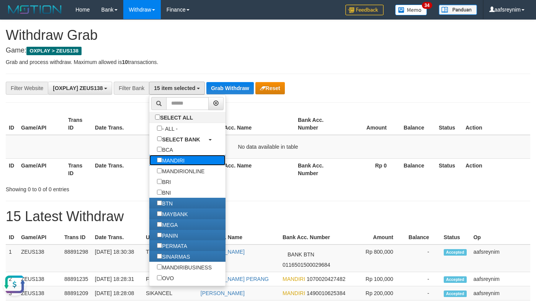 This screenshot has width=536, height=302. Describe the element at coordinates (458, 10) in the screenshot. I see `img: panduan.png` at that location.